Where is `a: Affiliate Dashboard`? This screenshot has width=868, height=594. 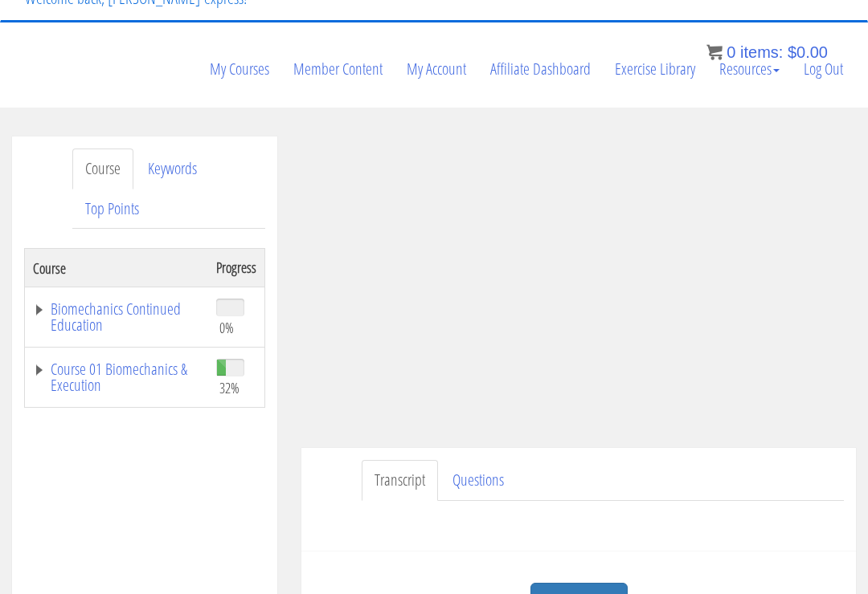
a: Affiliate Dashboard is located at coordinates (540, 69).